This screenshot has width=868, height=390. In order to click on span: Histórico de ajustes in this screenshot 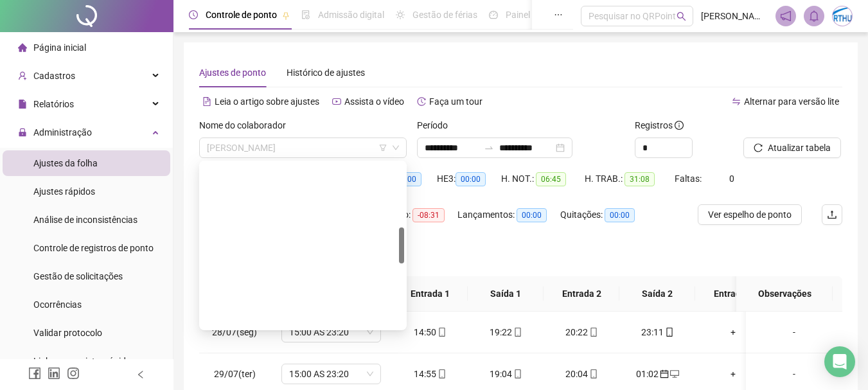, I will do `click(326, 73)`.